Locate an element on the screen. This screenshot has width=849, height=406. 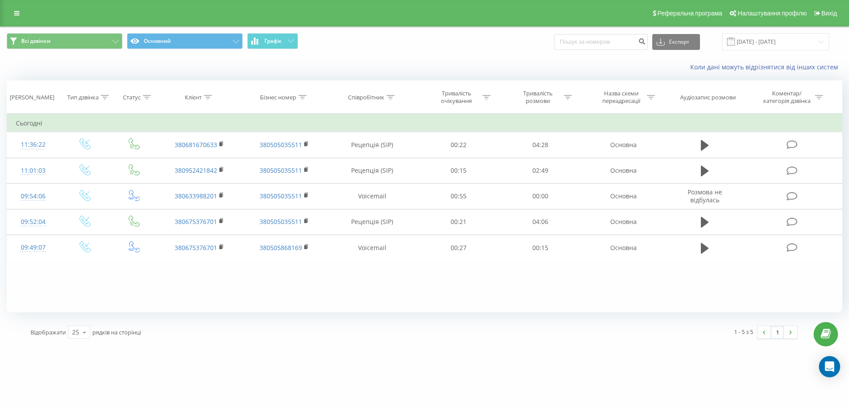
a: 380505868169 is located at coordinates (281, 247).